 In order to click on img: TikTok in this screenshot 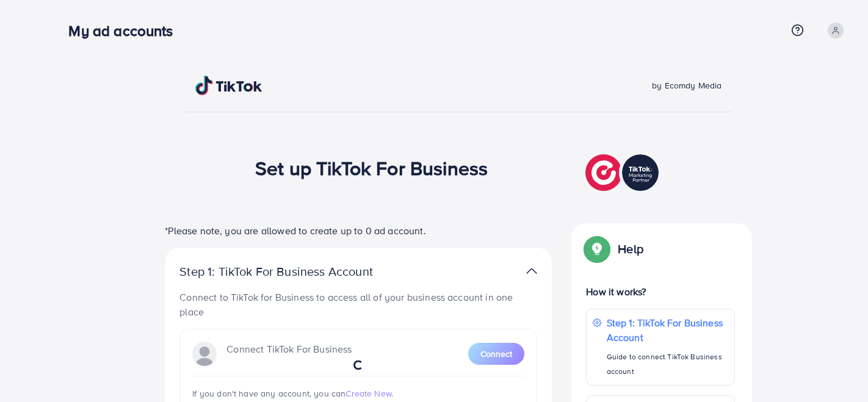, I will do `click(229, 85)`.